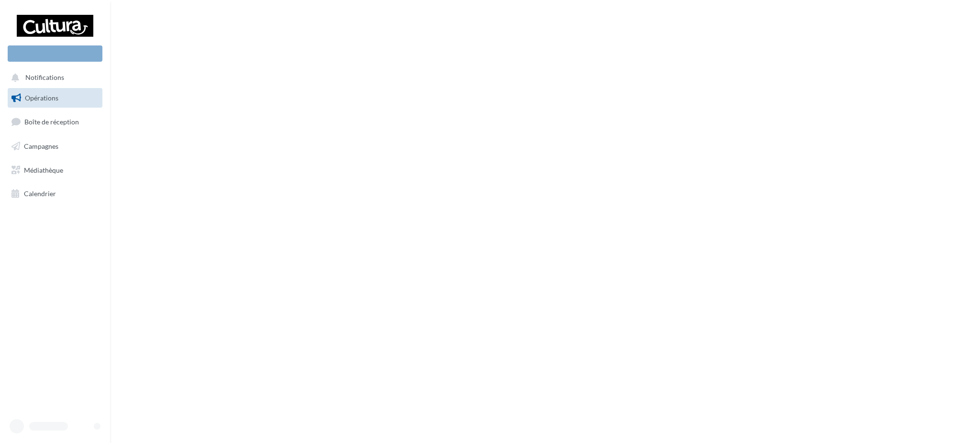 The image size is (980, 443). I want to click on a: Calendrier, so click(55, 194).